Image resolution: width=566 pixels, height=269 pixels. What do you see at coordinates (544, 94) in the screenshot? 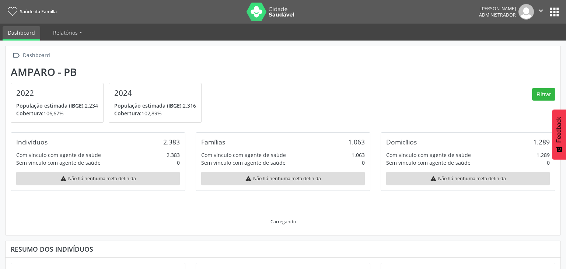
I see `button: Filtrar` at bounding box center [544, 94].